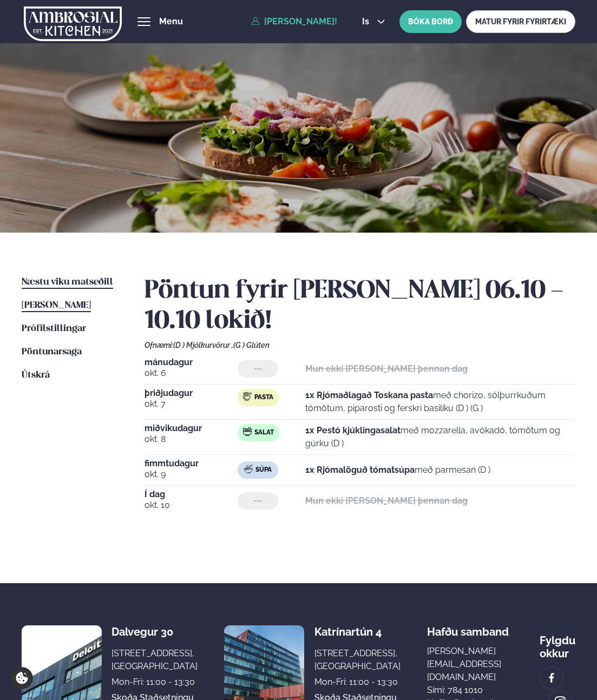 The width and height of the screenshot is (597, 700). What do you see at coordinates (247, 397) in the screenshot?
I see `img: pasta.svg` at bounding box center [247, 397].